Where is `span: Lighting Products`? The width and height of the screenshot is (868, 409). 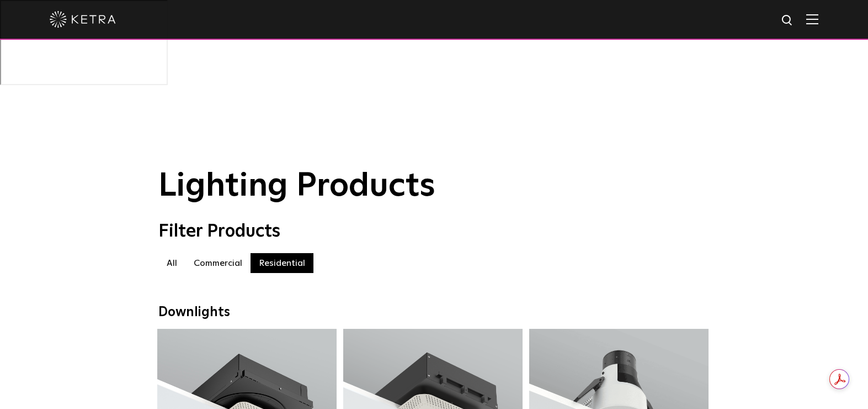 span: Lighting Products is located at coordinates (297, 186).